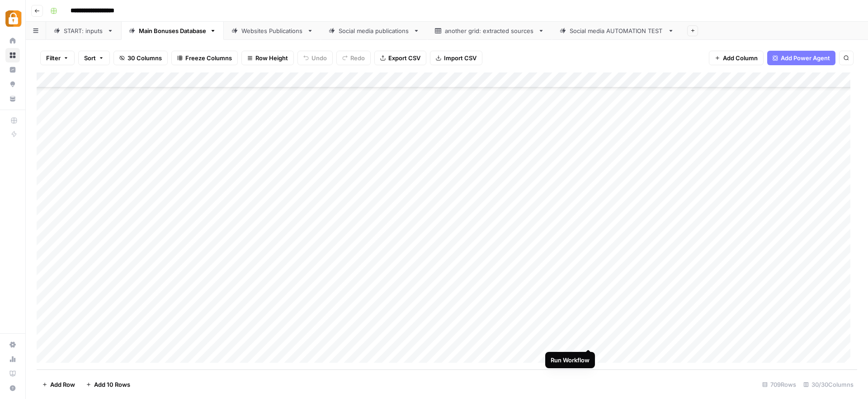 The image size is (868, 399). What do you see at coordinates (12, 373) in the screenshot?
I see `a: Learning Hub` at bounding box center [12, 373].